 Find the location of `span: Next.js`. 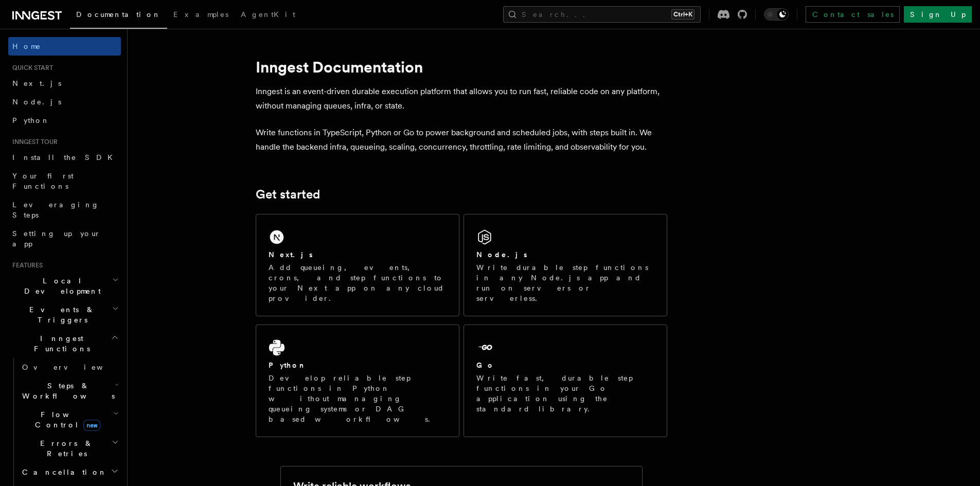

span: Next.js is located at coordinates (36, 83).